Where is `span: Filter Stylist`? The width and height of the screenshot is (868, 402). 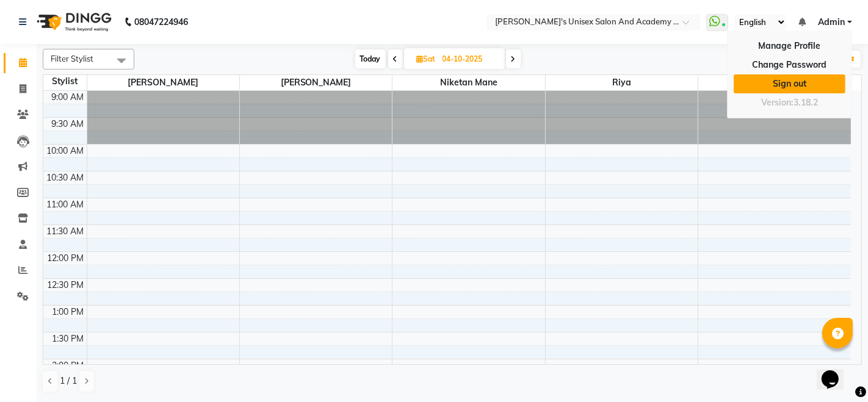
span: Filter Stylist is located at coordinates (72, 59).